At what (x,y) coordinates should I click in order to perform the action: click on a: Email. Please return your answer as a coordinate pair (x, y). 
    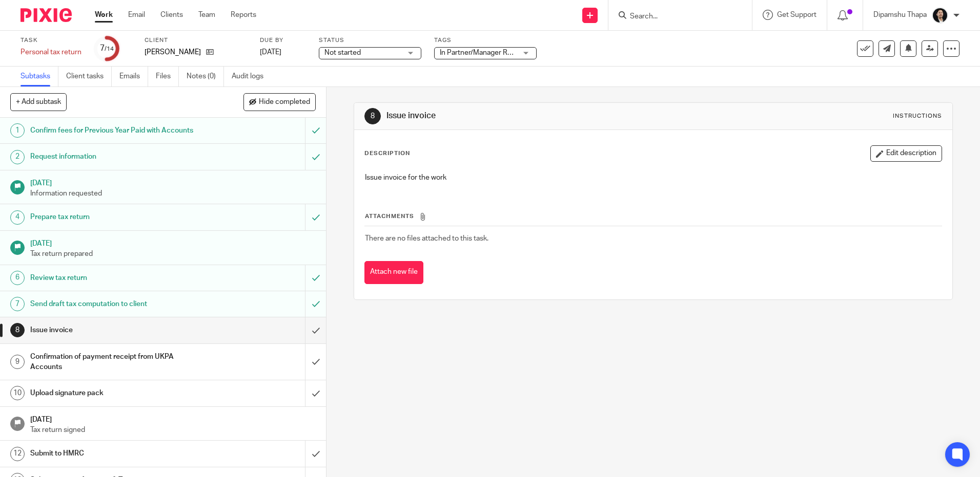
    Looking at the image, I should click on (136, 15).